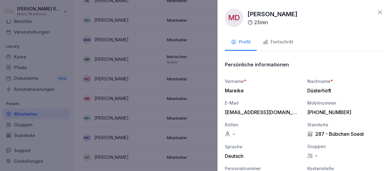  Describe the element at coordinates (263, 81) in the screenshot. I see `div: Vorname` at that location.